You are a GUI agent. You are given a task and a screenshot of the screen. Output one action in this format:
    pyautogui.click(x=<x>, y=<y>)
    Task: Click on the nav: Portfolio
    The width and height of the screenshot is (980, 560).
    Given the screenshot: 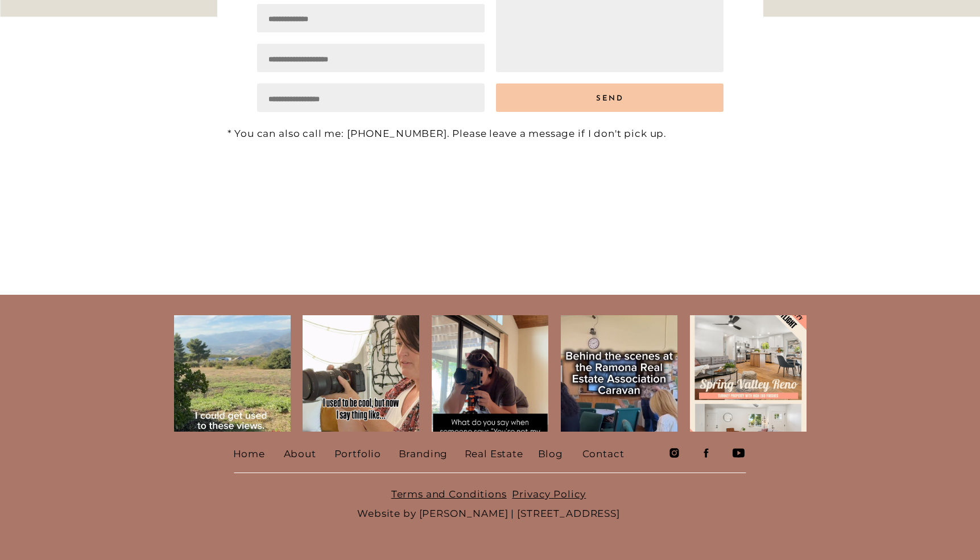 What is the action you would take?
    pyautogui.click(x=357, y=453)
    